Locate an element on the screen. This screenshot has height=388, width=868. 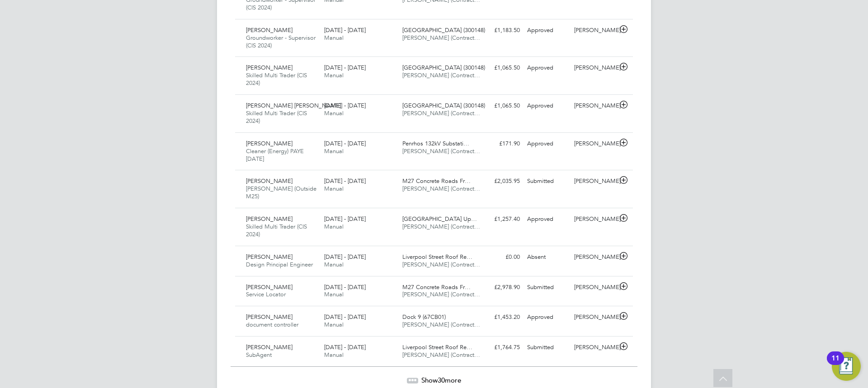
span: Show more is located at coordinates (441, 380).